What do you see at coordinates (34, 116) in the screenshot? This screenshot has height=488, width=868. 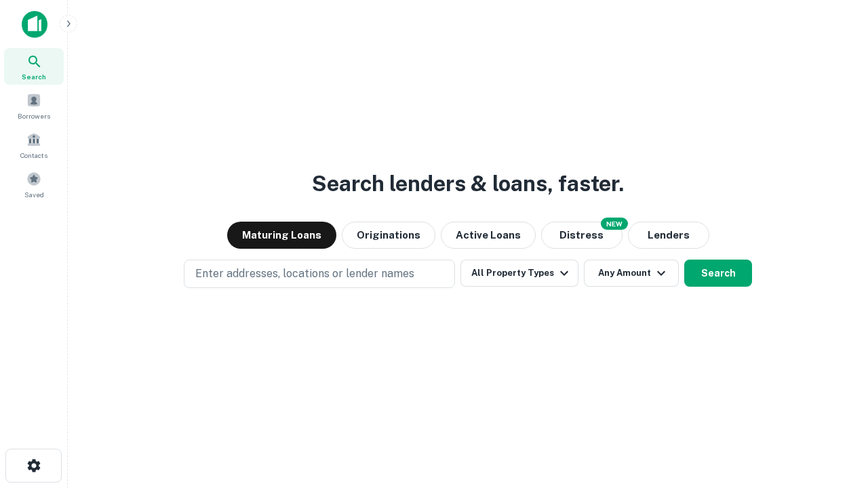 I see `span: Borrowers` at bounding box center [34, 116].